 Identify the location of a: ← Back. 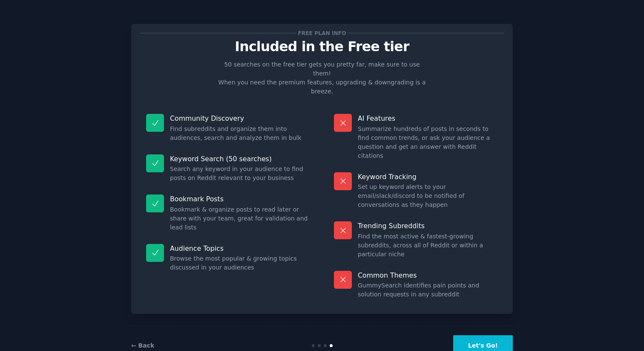
(142, 345).